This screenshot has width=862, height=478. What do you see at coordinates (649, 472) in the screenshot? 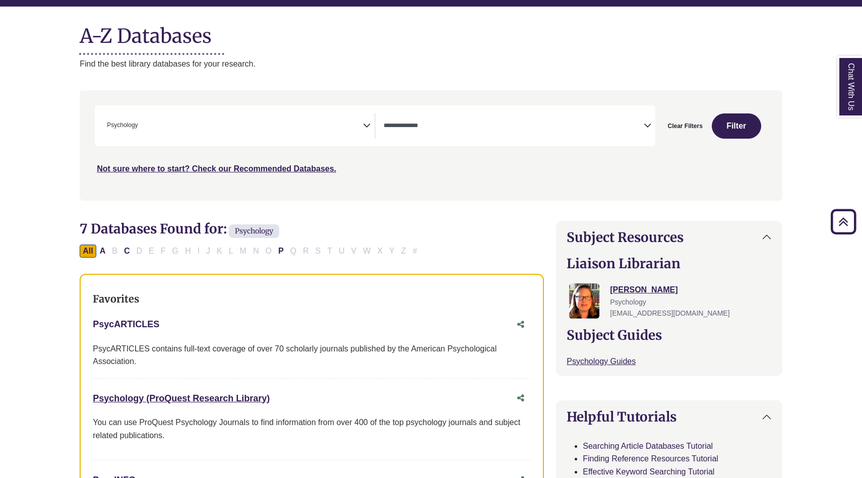
I see `a: Effective Keyword Searching Tutorial` at bounding box center [649, 472].